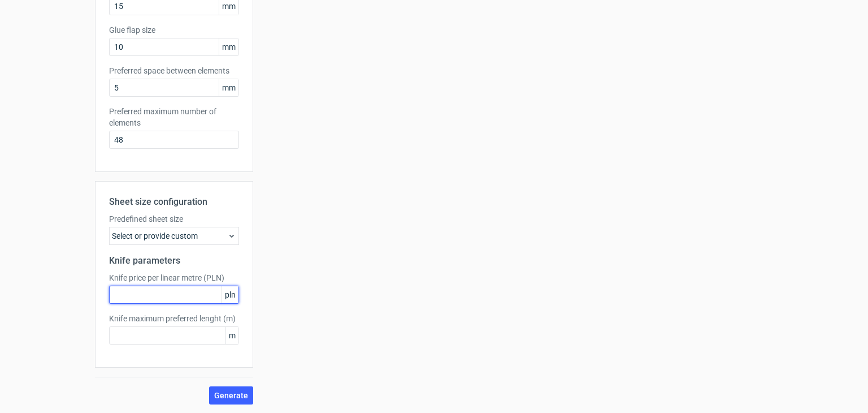  What do you see at coordinates (231, 395) in the screenshot?
I see `button: Generate` at bounding box center [231, 395].